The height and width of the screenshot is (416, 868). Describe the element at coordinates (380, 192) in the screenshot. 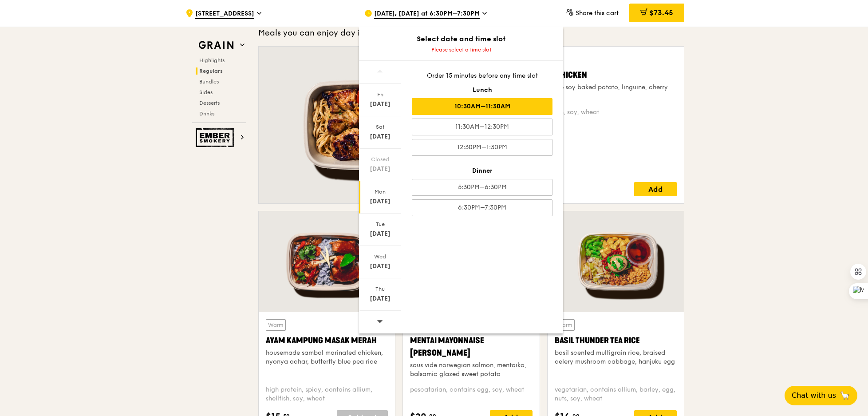

I see `div: Mon` at that location.